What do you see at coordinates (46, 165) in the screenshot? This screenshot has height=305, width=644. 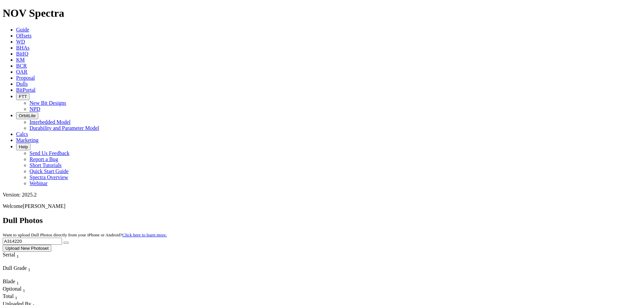 I see `a: Short Tutorials` at bounding box center [46, 165].